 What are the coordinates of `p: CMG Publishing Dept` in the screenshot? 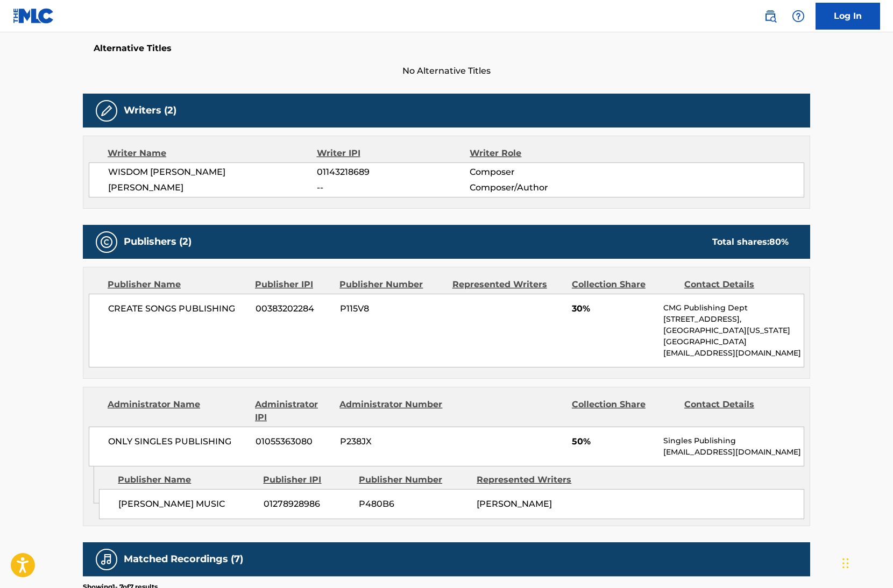 It's located at (733, 308).